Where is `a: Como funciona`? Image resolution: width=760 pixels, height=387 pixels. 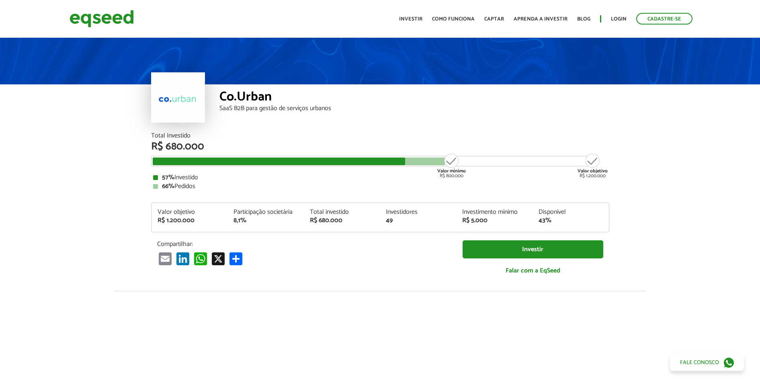
a: Como funciona is located at coordinates (453, 19).